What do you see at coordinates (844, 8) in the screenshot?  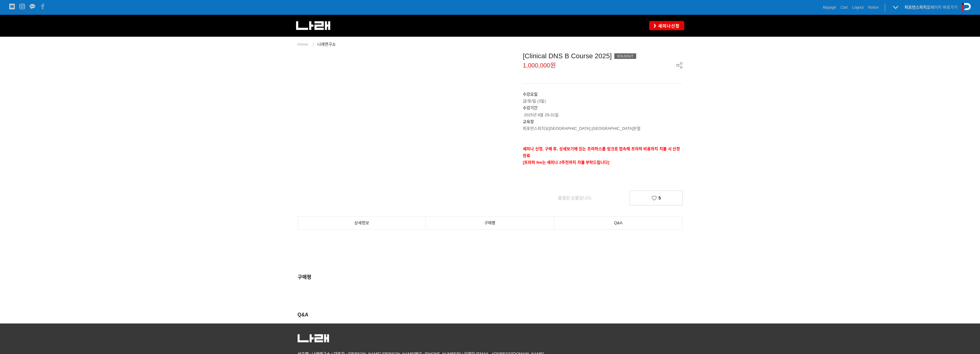 I see `span: Cart` at bounding box center [844, 8].